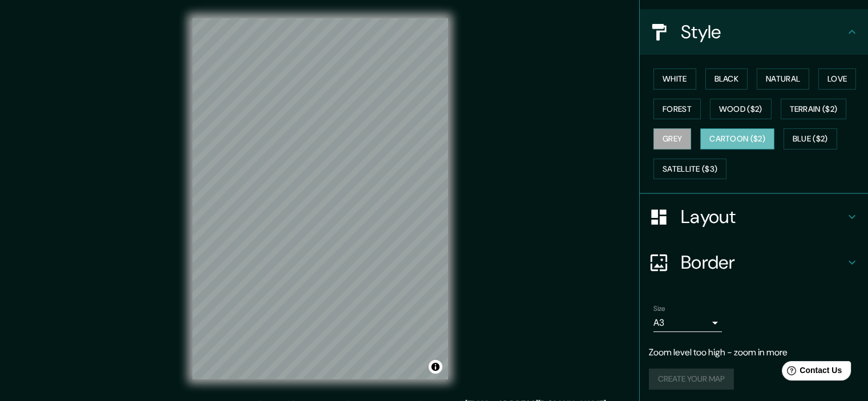 Image resolution: width=868 pixels, height=401 pixels. What do you see at coordinates (55, 14) in the screenshot?
I see `span: Contact Us` at bounding box center [55, 14].